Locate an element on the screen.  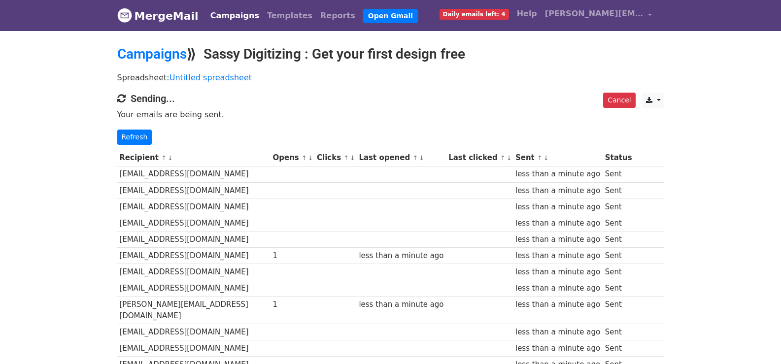
a: Refresh is located at coordinates (135, 137).